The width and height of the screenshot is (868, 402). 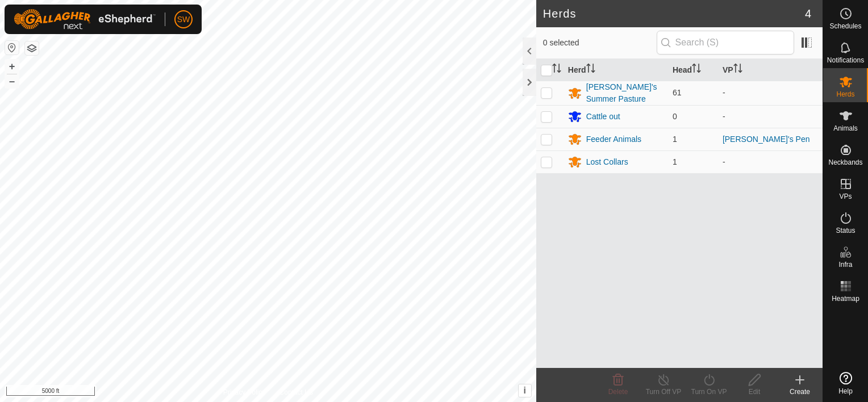 I want to click on div: Turn Off VP, so click(x=664, y=392).